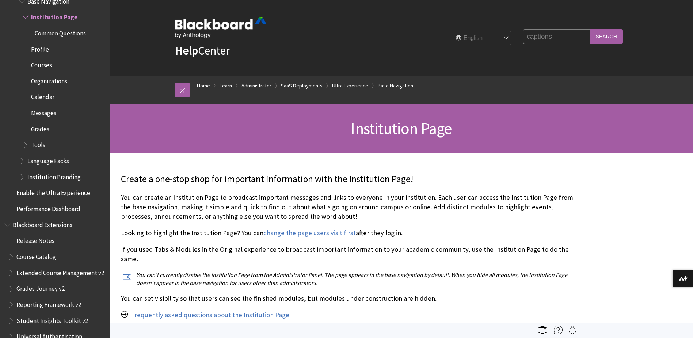 This screenshot has height=338, width=693. Describe the element at coordinates (60, 271) in the screenshot. I see `span: Extended Course Management v2` at that location.